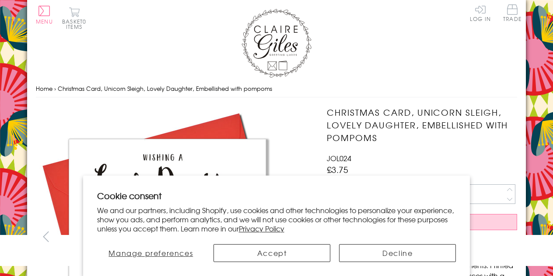 Image resolution: width=553 pixels, height=276 pixels. What do you see at coordinates (45, 237) in the screenshot?
I see `button: prev` at bounding box center [45, 237].